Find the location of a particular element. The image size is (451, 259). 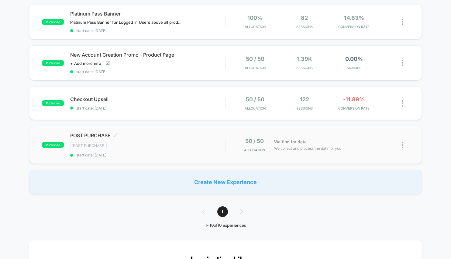

span: SIGNUPS is located at coordinates (354, 68).